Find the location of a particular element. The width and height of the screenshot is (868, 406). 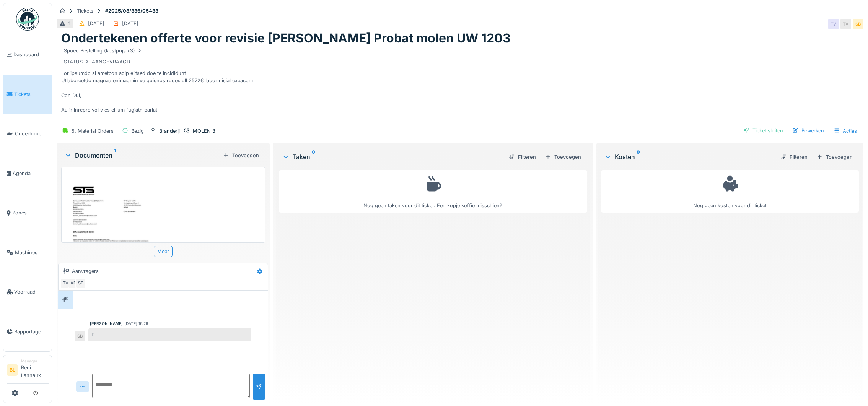

a: Dashboard is located at coordinates (28, 55).